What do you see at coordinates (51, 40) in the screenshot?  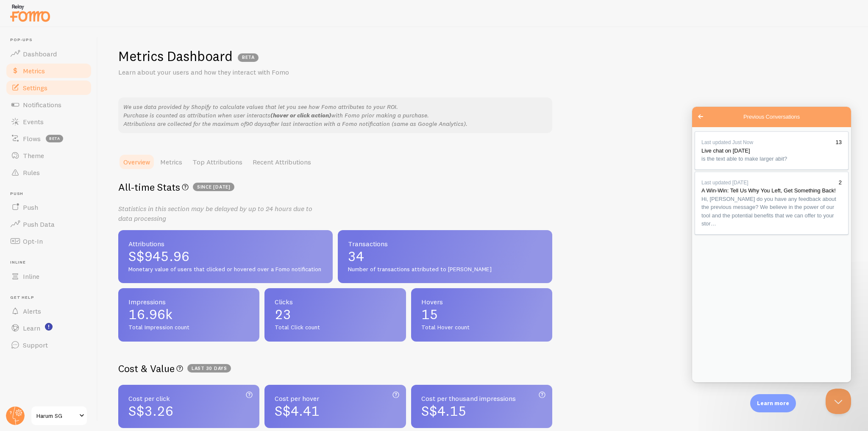 I see `span: Pop-ups` at bounding box center [51, 40].